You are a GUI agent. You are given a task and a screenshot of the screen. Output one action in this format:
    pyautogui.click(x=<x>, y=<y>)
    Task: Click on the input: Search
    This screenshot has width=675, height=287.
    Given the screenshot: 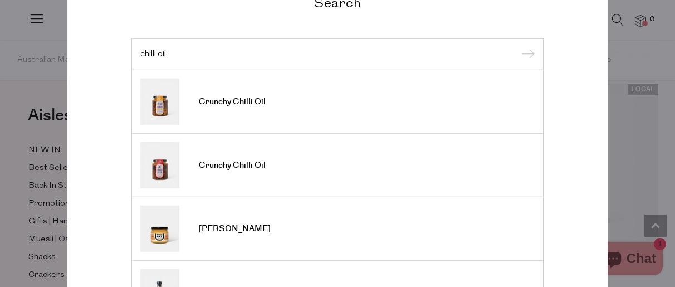 What is the action you would take?
    pyautogui.click(x=337, y=53)
    